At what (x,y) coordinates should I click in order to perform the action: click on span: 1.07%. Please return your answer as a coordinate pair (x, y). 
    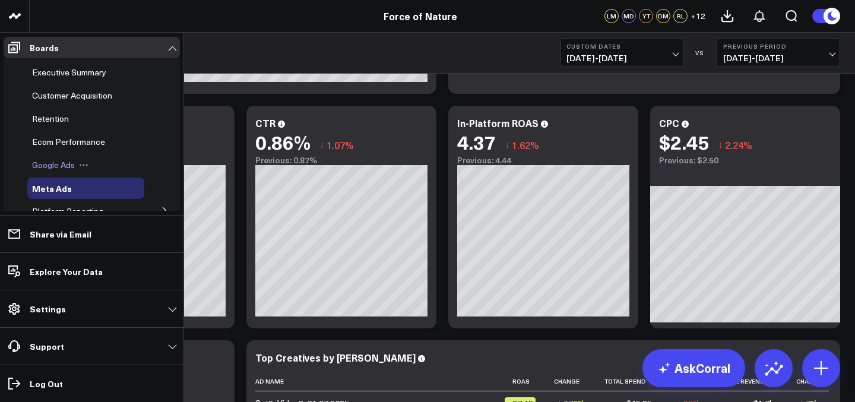
    Looking at the image, I should click on (340, 145).